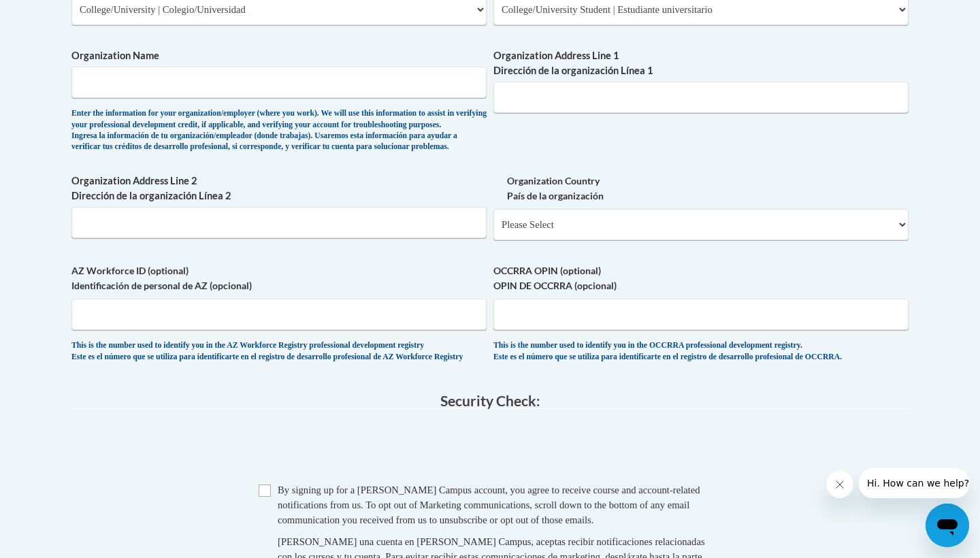 The height and width of the screenshot is (558, 980). What do you see at coordinates (701, 351) in the screenshot?
I see `div: This is the number used to identify you in the OCCRRA professional development registry. Este es ...` at bounding box center [701, 351].